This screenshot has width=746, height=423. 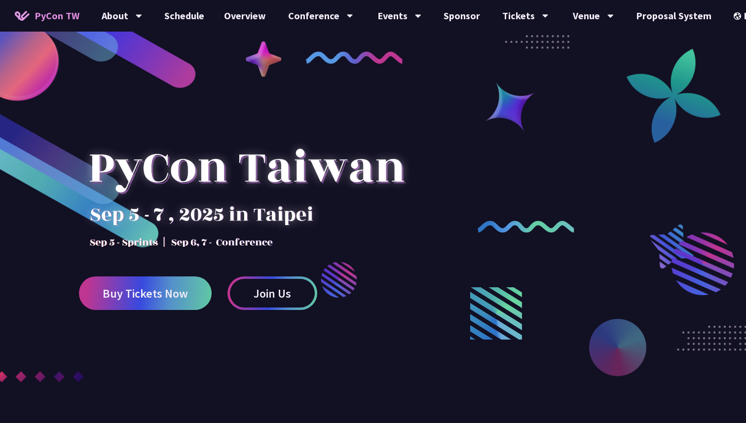 I want to click on span: PyCon TW, so click(x=57, y=16).